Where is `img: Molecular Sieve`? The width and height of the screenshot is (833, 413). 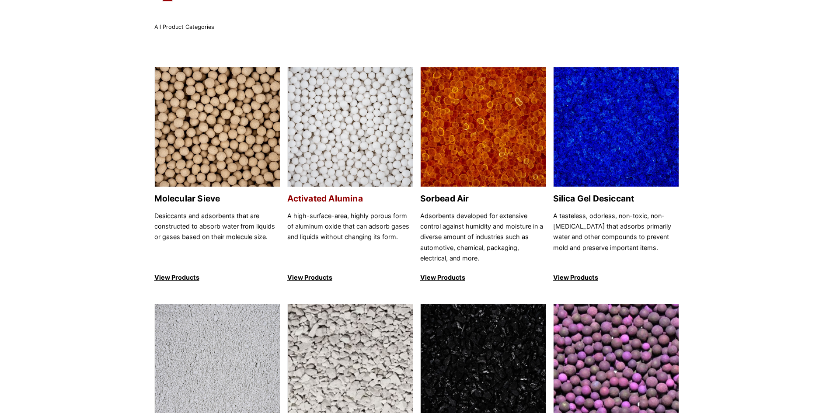
img: Molecular Sieve is located at coordinates (217, 127).